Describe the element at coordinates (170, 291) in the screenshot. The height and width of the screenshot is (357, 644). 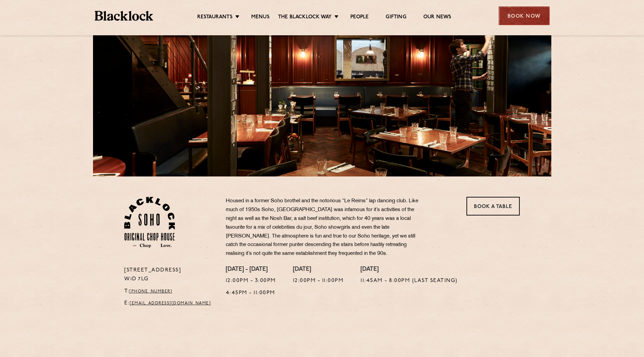
I see `p: T:` at that location.